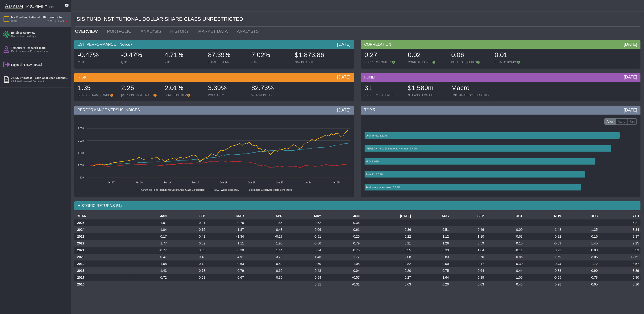  What do you see at coordinates (55, 21) in the screenshot?
I see `div: Est MTD: -0.47%` at bounding box center [55, 21].